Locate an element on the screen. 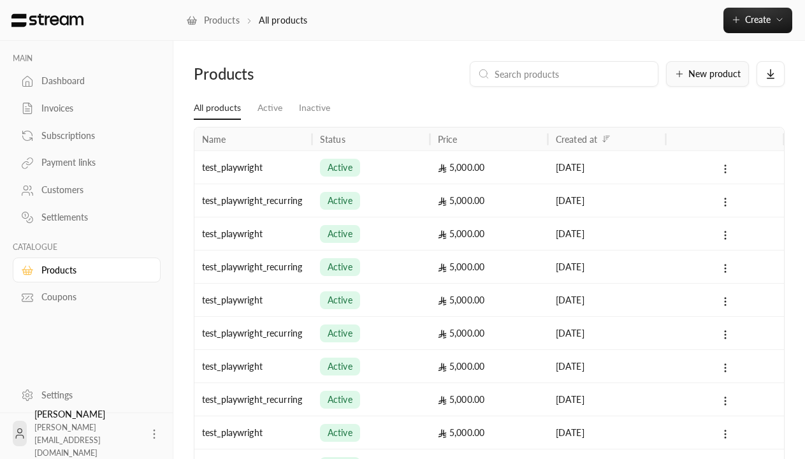  a: Payment links is located at coordinates (87, 163).